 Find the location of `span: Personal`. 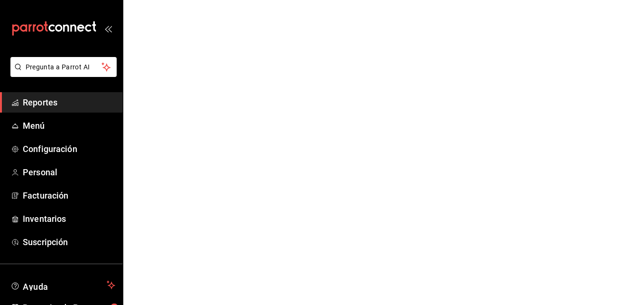

span: Personal is located at coordinates (69, 172).